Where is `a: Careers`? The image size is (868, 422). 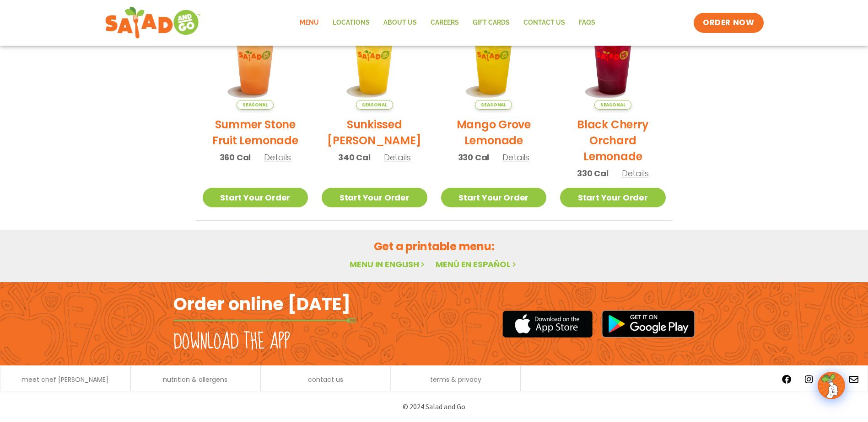
a: Careers is located at coordinates (445, 23).